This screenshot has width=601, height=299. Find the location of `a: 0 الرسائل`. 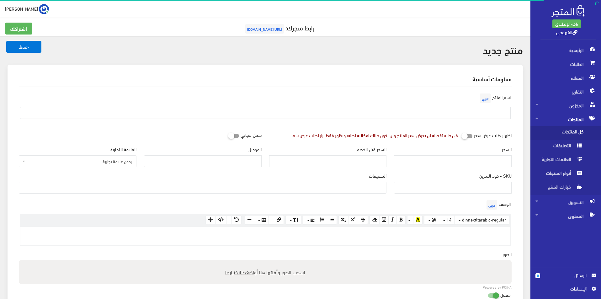

a: 0 الرسائل is located at coordinates (566, 278).